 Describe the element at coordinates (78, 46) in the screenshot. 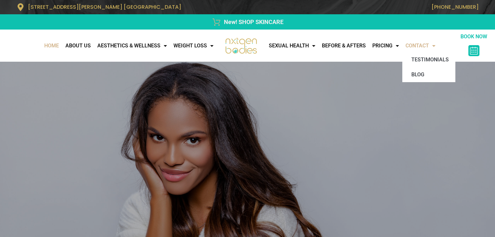

I see `a: About Us` at that location.